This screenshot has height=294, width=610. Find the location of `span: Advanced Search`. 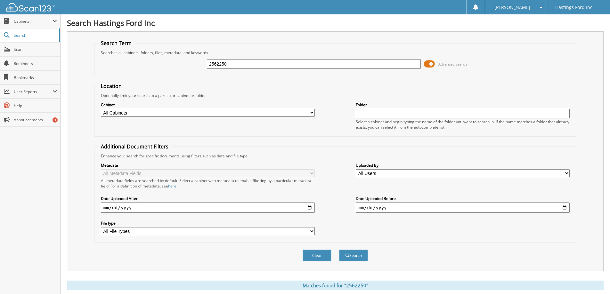

span: Advanced Search is located at coordinates (453, 64).